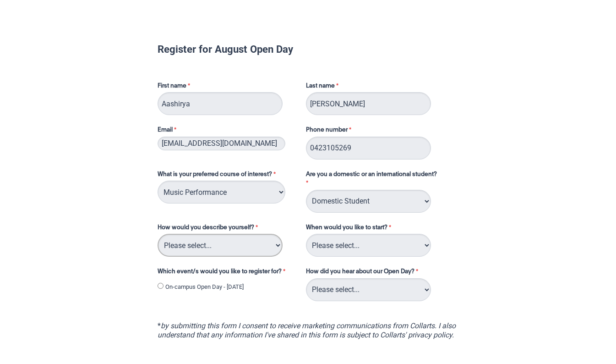 Image resolution: width=616 pixels, height=364 pixels. I want to click on label: First name, so click(227, 87).